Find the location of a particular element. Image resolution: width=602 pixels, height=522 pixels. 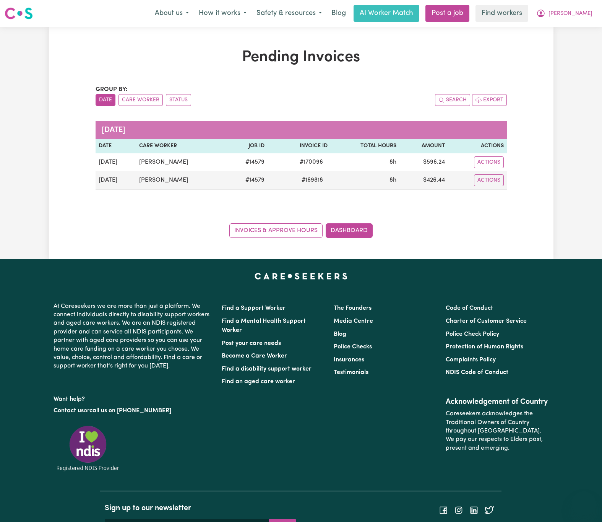

a: Police Checks is located at coordinates (353, 347).